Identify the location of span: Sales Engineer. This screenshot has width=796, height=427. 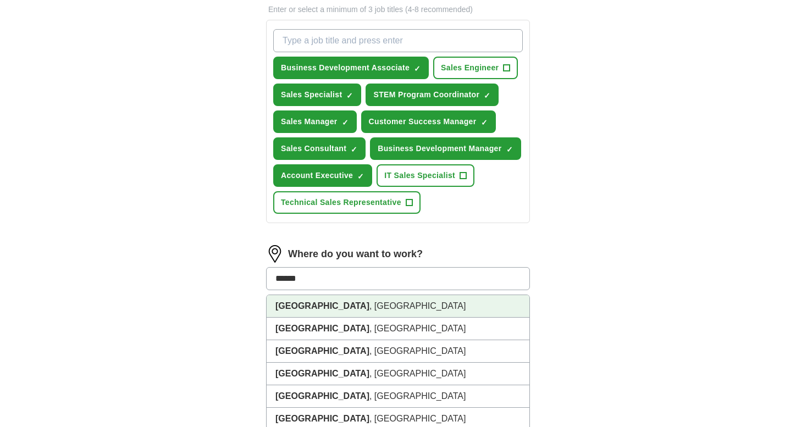
(469, 68).